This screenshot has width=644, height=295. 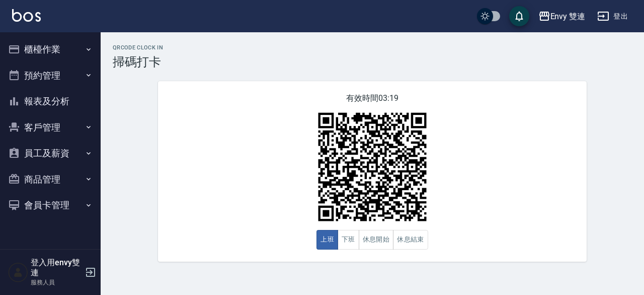 I want to click on button: 下班, so click(x=348, y=239).